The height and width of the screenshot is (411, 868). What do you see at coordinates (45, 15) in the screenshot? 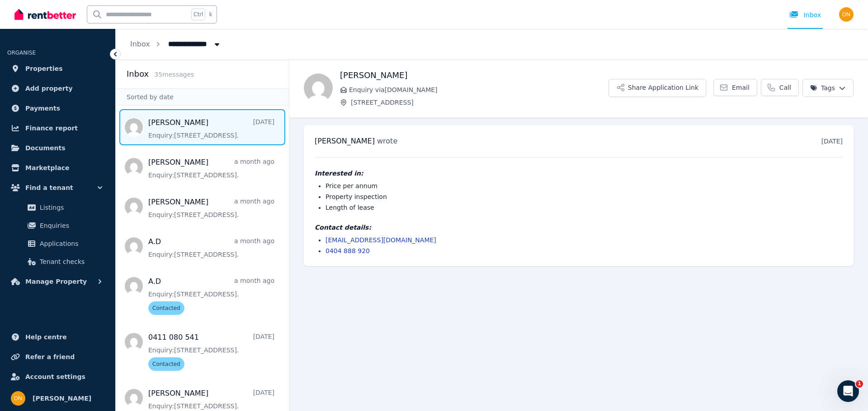
I see `img: RentBetter` at bounding box center [45, 15].